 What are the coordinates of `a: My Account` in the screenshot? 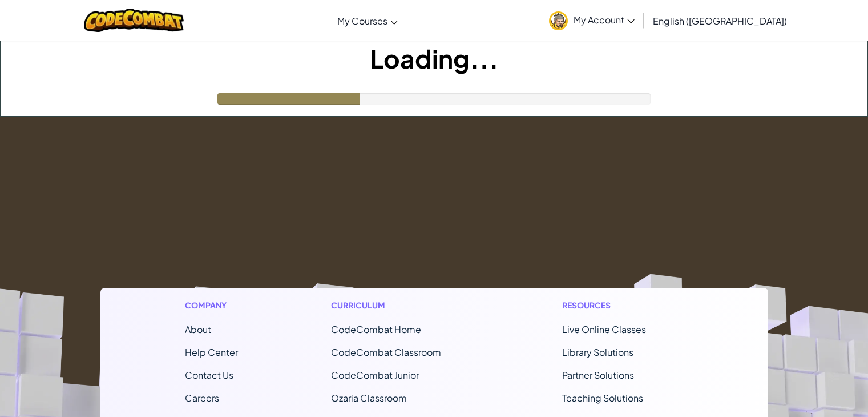 It's located at (592, 20).